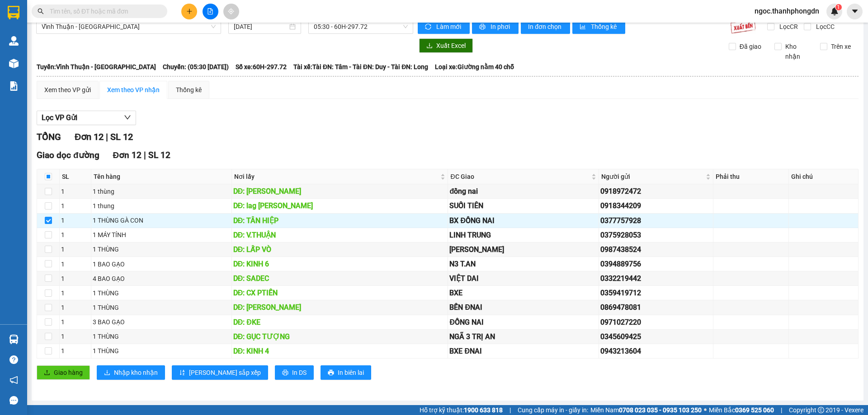 Image resolution: width=868 pixels, height=415 pixels. Describe the element at coordinates (346, 372) in the screenshot. I see `button: printerIn biên lai` at that location.